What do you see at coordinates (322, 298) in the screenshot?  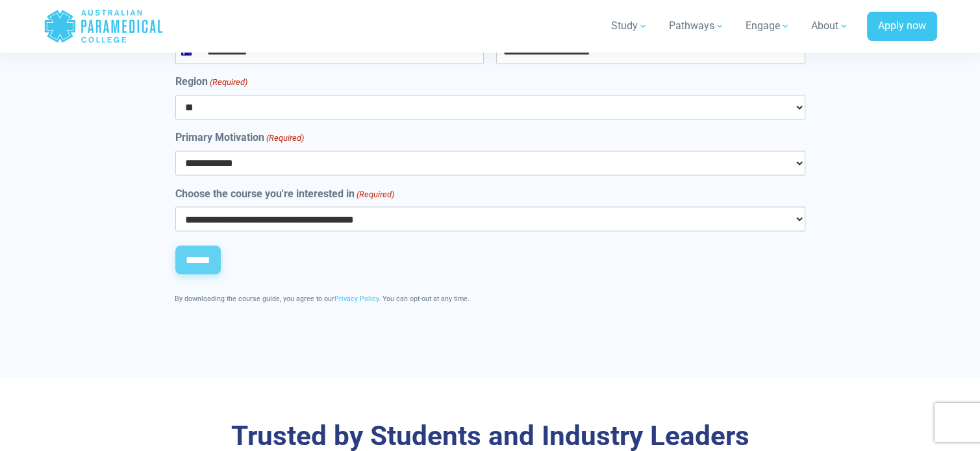 I see `span: By downloading the course guide, you agree to our . You can opt-out at any time.` at bounding box center [322, 298].